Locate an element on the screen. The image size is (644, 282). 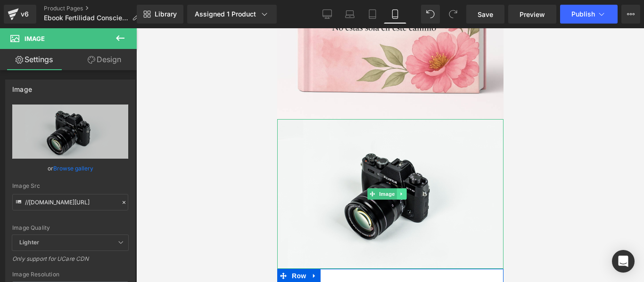
b: Lighter is located at coordinates (29, 242).